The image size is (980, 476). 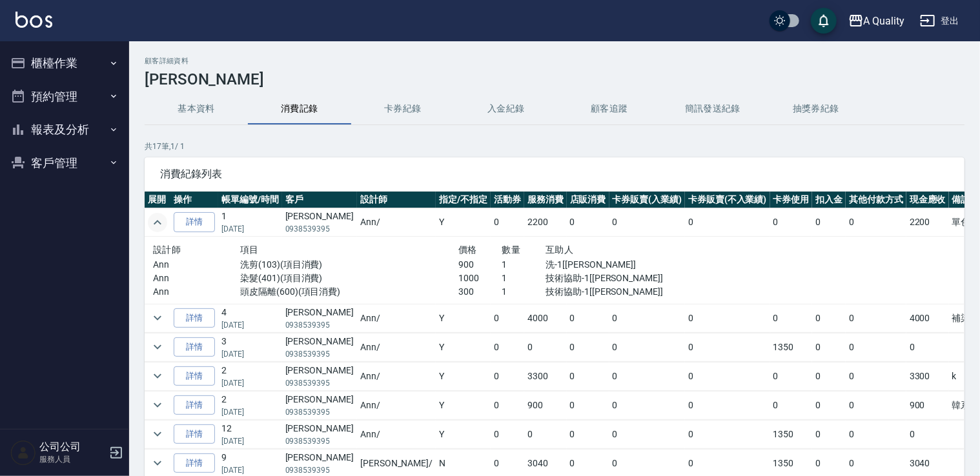 What do you see at coordinates (350, 278) in the screenshot?
I see `p: 染髮(401)(項目消費)` at bounding box center [350, 278].